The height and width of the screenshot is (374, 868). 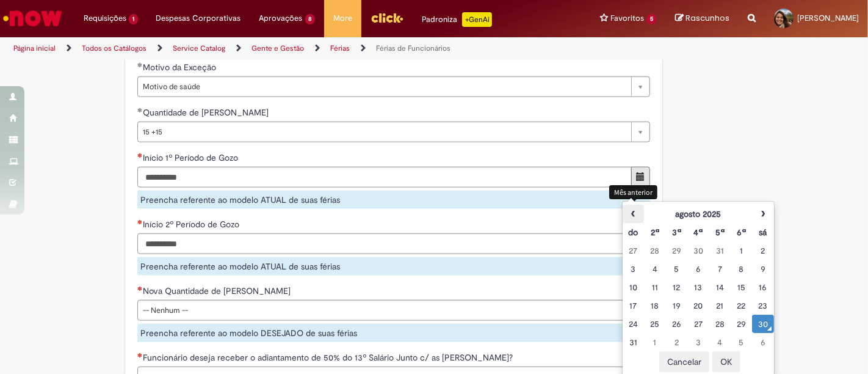 What do you see at coordinates (633, 213) in the screenshot?
I see `th: Mês anterior` at bounding box center [633, 213].